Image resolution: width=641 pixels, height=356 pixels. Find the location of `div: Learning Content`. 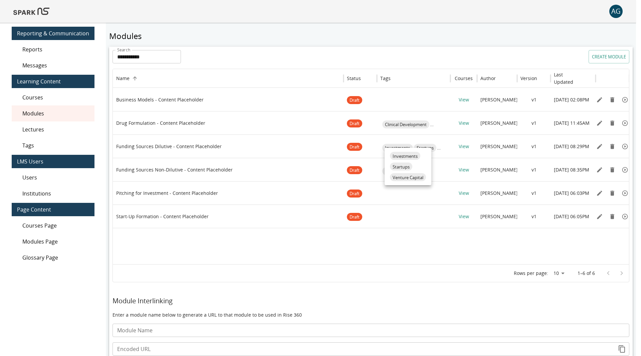

div: Learning Content is located at coordinates (53, 81).